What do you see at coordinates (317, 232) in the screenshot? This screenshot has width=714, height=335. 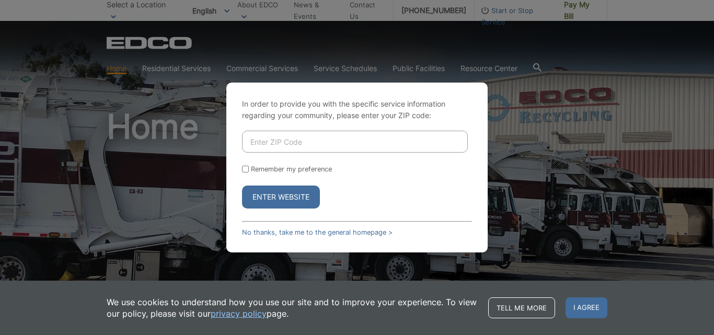 I see `a: No thanks, take me to the general homepage >` at bounding box center [317, 232].